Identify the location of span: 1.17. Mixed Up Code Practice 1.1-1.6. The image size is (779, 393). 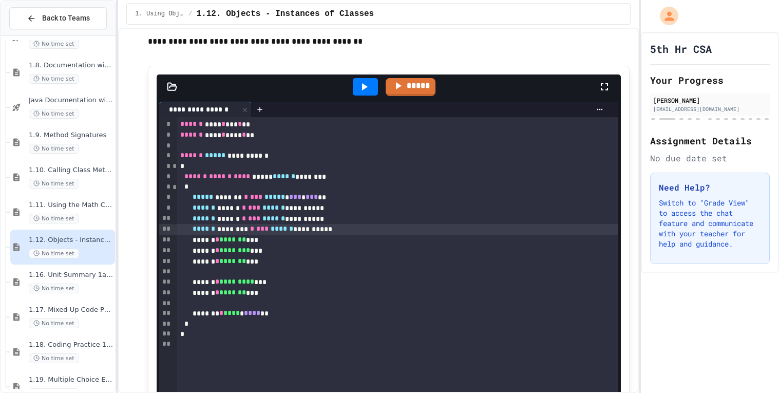
(71, 309).